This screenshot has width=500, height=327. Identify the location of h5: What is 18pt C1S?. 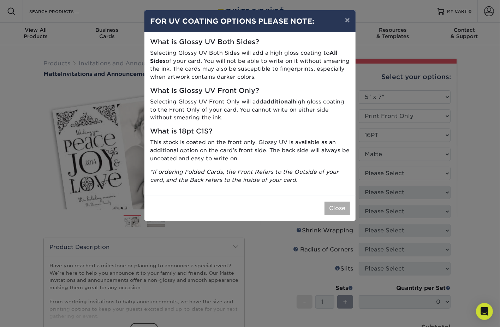
(250, 131).